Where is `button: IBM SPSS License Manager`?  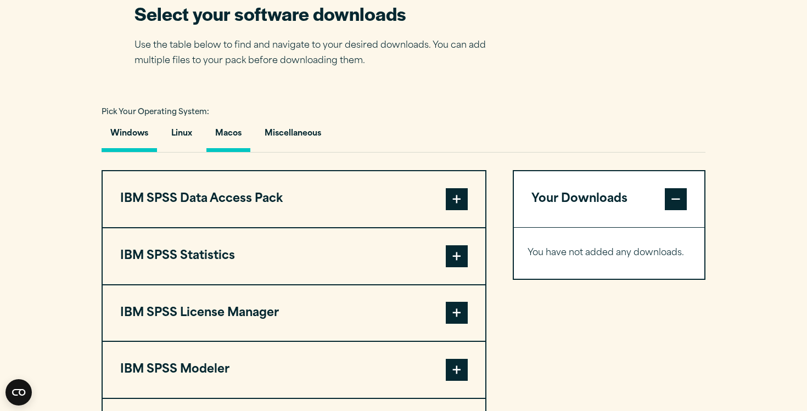
button: IBM SPSS License Manager is located at coordinates (294, 314).